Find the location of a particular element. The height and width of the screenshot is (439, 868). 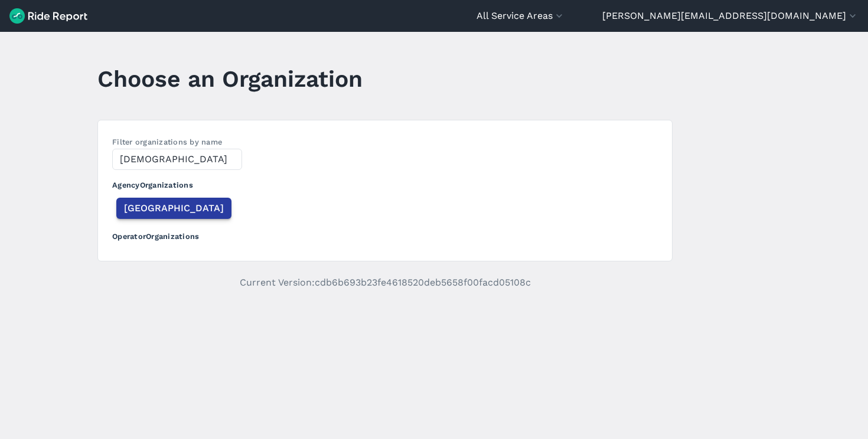

img: Ride Report is located at coordinates (48, 16).